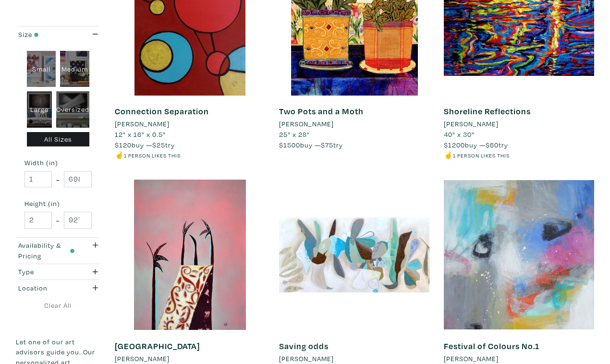  I want to click on a: Clear All, so click(58, 305).